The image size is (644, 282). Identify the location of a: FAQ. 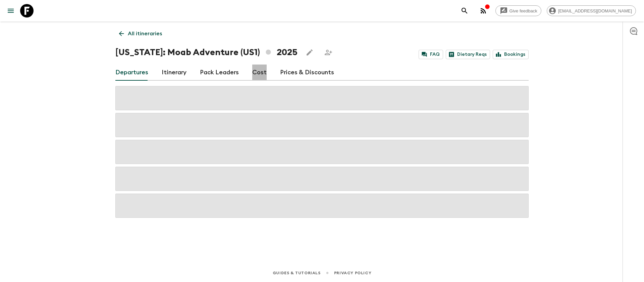
(431, 55).